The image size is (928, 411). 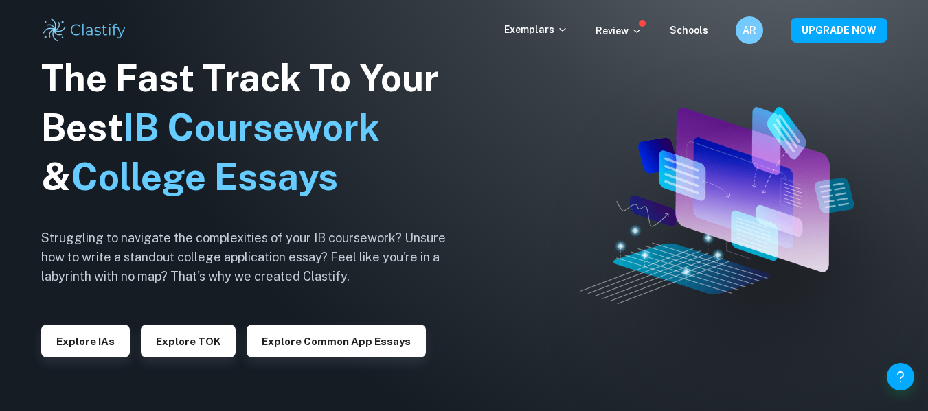 I want to click on h6: Struggling to navigate the complexities of your IB coursework? Unsure how to write a standout col..., so click(x=254, y=258).